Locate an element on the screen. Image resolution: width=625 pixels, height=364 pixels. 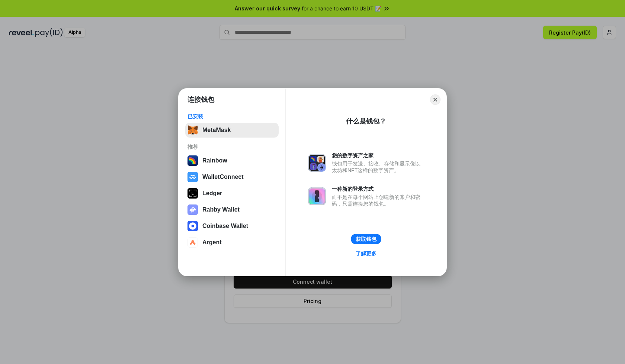
button: Rabby Wallet is located at coordinates (231, 209).